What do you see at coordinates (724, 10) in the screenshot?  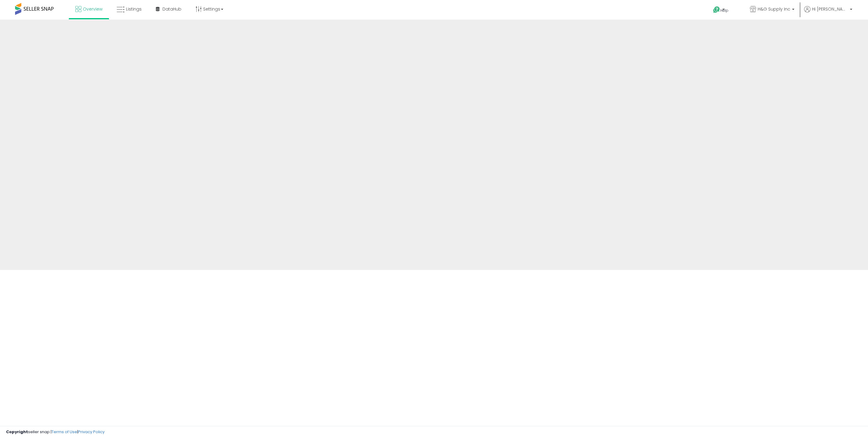 I see `span: Help` at bounding box center [724, 10].